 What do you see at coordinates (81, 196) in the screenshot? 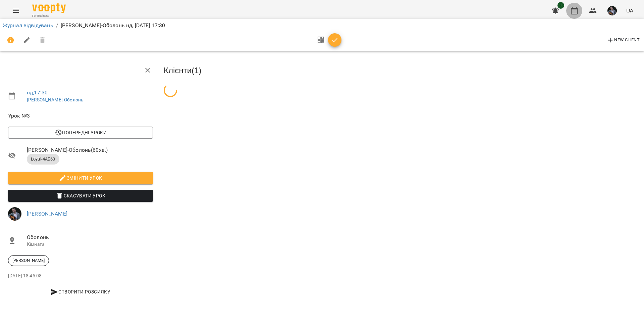
I see `button: Скасувати Урок` at bounding box center [81, 196].